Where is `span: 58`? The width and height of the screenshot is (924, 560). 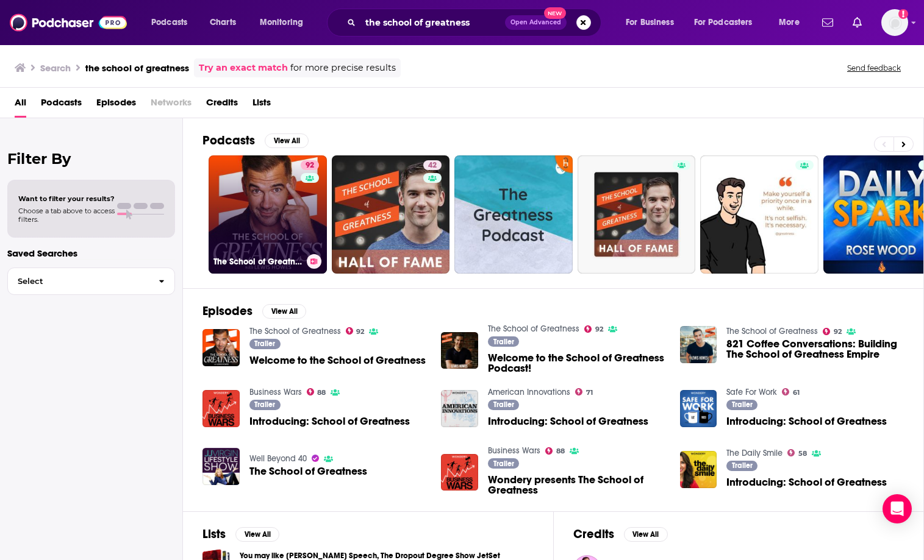 span: 58 is located at coordinates (803, 454).